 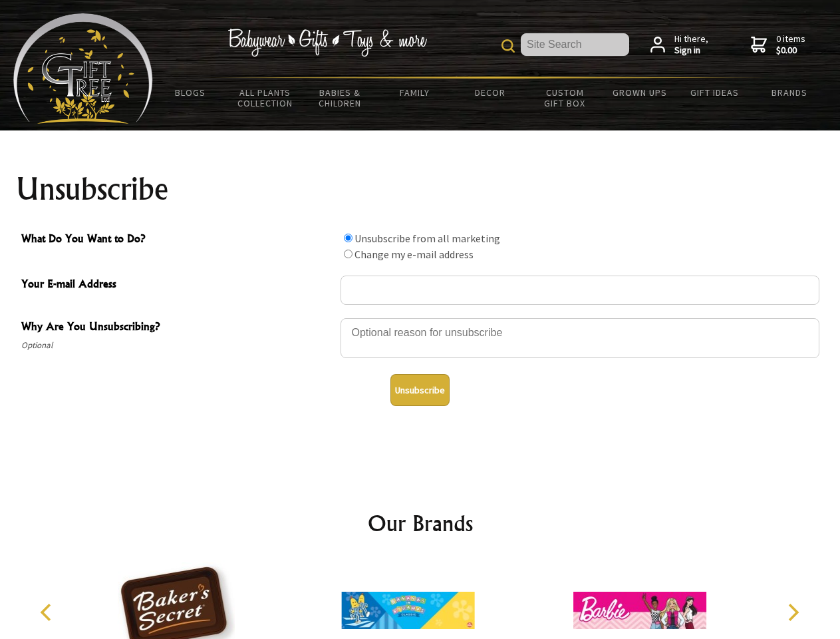 What do you see at coordinates (778, 45) in the screenshot?
I see `a: 0 items$0.00` at bounding box center [778, 45].